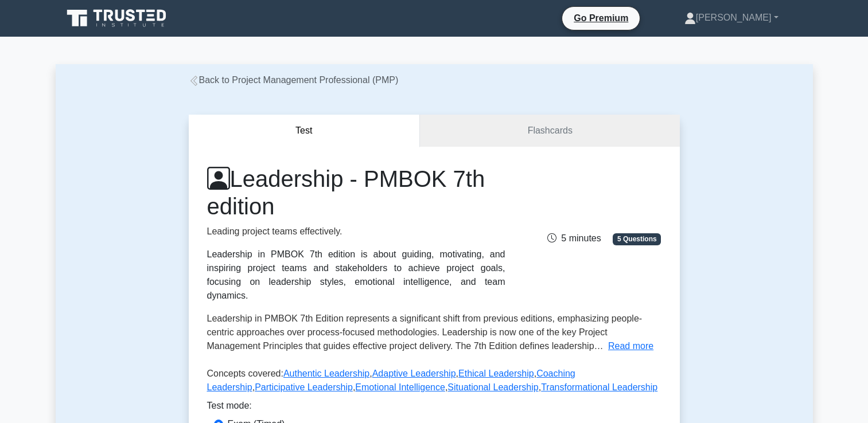 The image size is (868, 423). Describe the element at coordinates (434, 383) in the screenshot. I see `p: Concepts covered: , , , , , , ,` at that location.